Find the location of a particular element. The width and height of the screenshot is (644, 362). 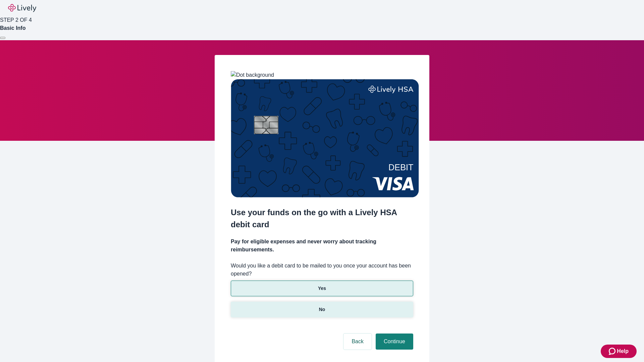

img: Dot background is located at coordinates (252, 75).